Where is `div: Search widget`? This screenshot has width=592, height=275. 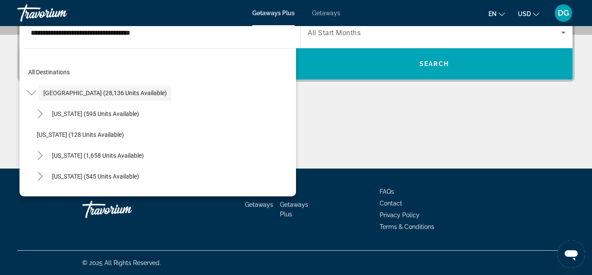
div: Search widget is located at coordinates (296, 48).